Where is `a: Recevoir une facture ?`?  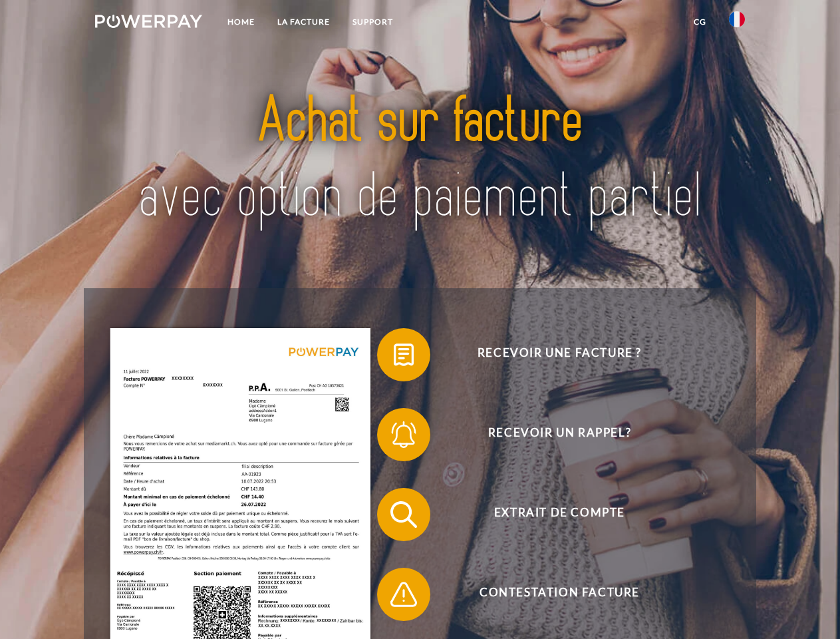 a: Recevoir une facture ? is located at coordinates (550, 354).